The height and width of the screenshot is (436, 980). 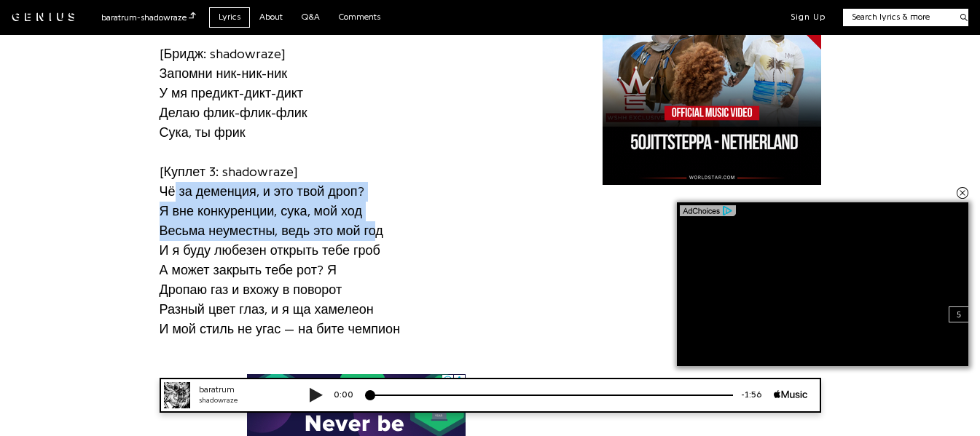 What do you see at coordinates (310, 17) in the screenshot?
I see `a: Q&A` at bounding box center [310, 17].